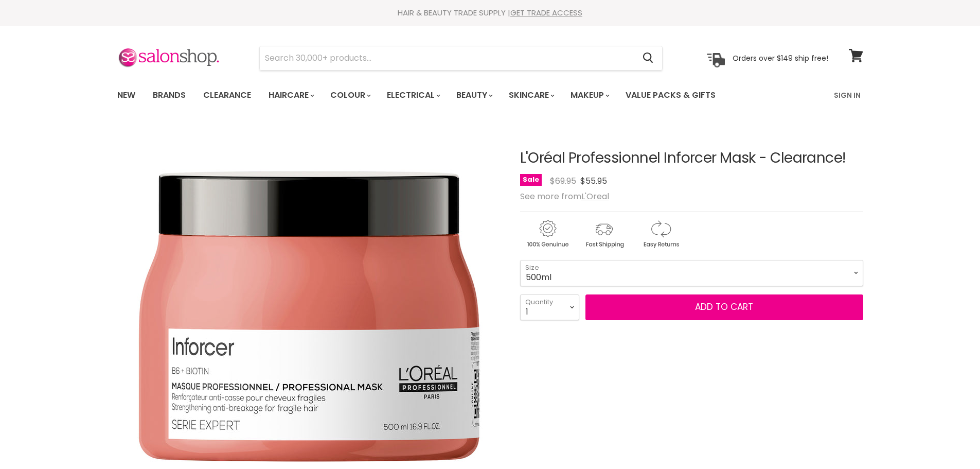 The image size is (980, 469). What do you see at coordinates (670, 95) in the screenshot?
I see `a: Value Packs & Gifts` at bounding box center [670, 95].